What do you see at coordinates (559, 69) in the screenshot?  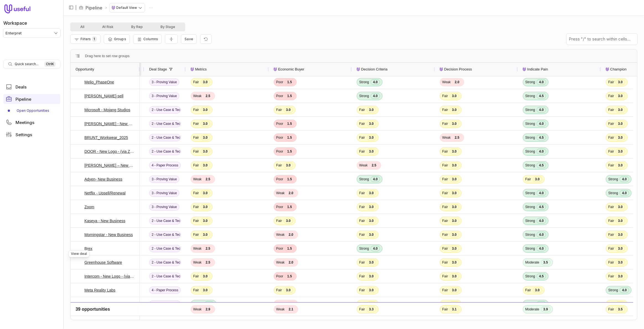 I see `div: Indicate Pain` at bounding box center [559, 69].